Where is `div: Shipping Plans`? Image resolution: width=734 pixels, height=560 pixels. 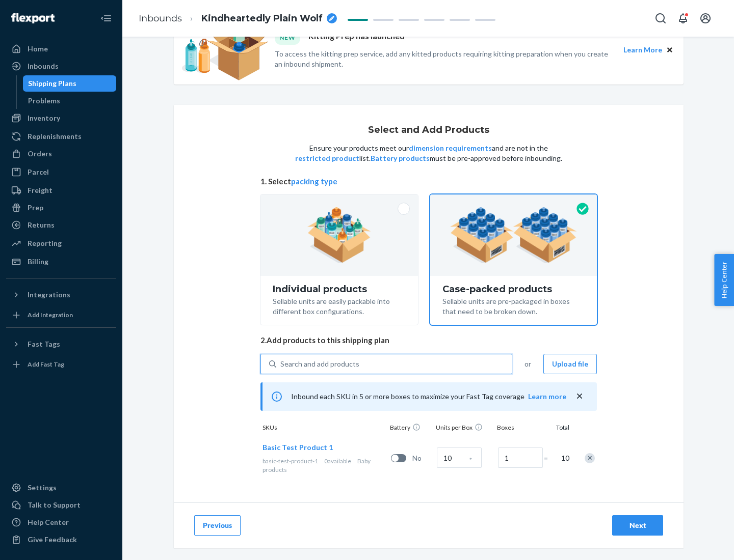
div: Shipping Plans is located at coordinates (52, 84).